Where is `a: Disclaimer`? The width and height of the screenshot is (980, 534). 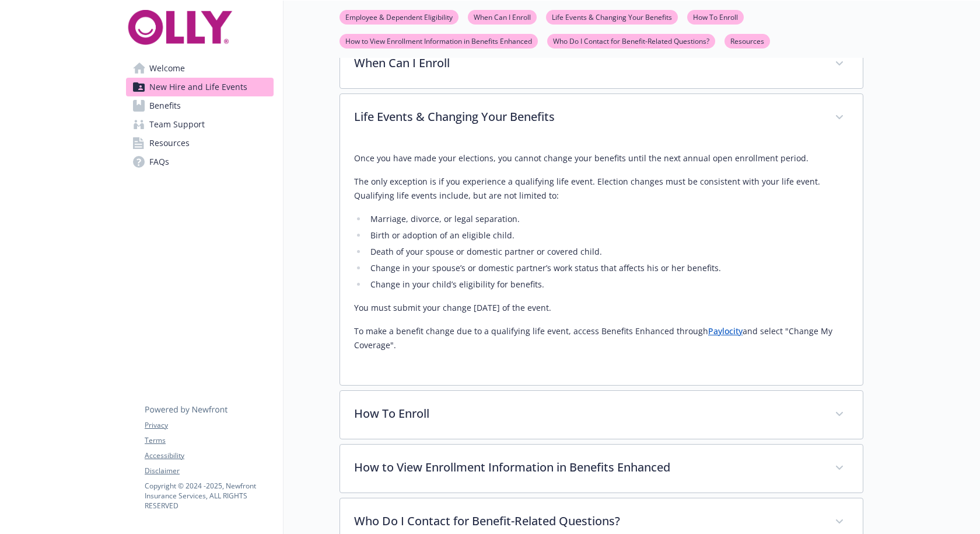
a: Disclaimer is located at coordinates (209, 471).